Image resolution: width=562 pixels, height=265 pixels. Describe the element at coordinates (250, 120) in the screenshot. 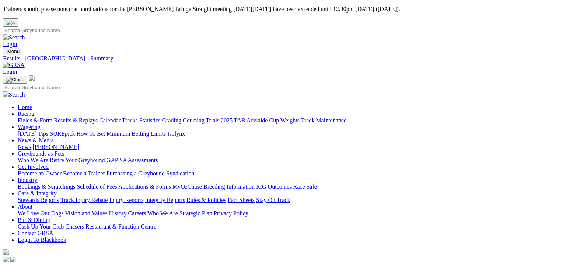

I see `a: 2025 TAB Adelaide Cup` at that location.